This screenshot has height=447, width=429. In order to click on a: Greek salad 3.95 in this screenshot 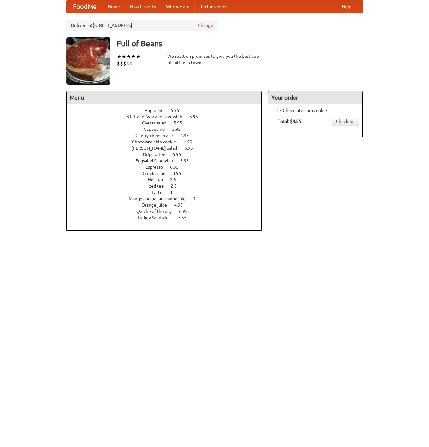, I will do `click(168, 173)`.